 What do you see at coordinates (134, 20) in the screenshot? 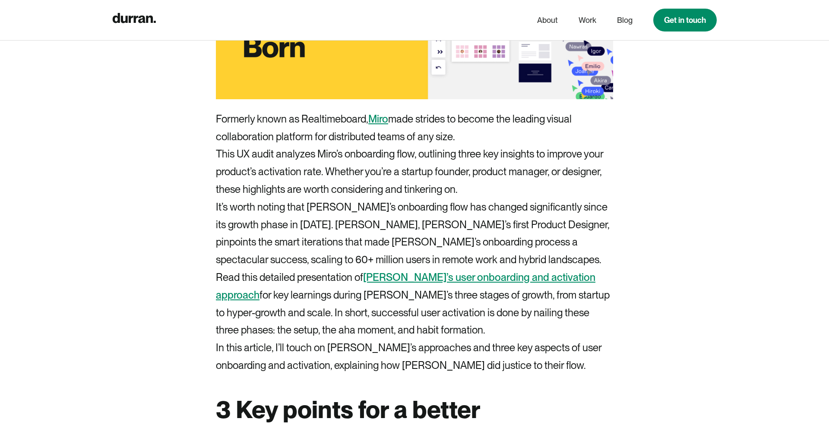
I see `a: home` at bounding box center [134, 20].